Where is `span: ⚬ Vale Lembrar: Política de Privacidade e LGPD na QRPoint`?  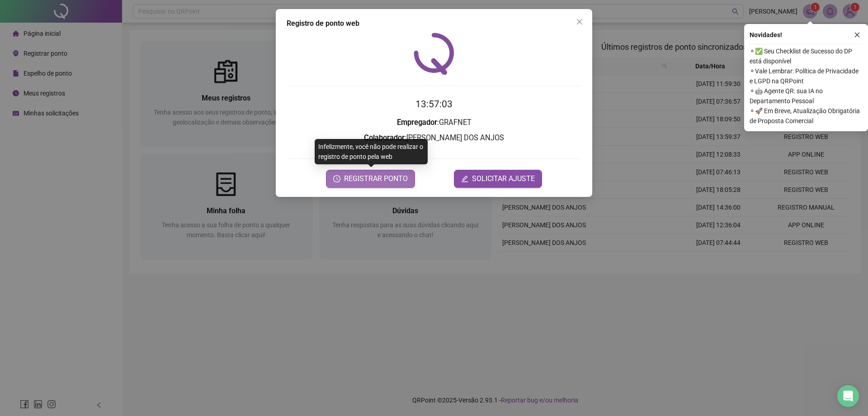 span: ⚬ Vale Lembrar: Política de Privacidade e LGPD na QRPoint is located at coordinates (806, 76).